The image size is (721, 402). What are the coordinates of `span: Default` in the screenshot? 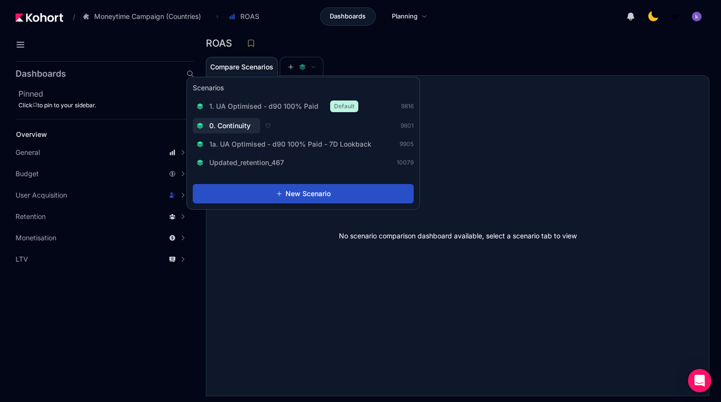 It's located at (344, 106).